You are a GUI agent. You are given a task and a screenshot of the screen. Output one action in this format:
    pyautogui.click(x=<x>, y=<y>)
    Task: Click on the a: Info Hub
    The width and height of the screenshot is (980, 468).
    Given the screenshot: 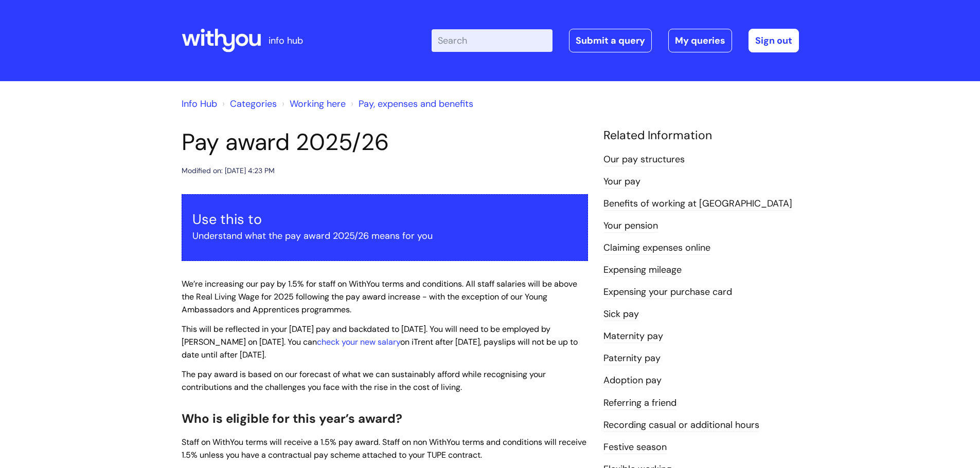 What is the action you would take?
    pyautogui.click(x=199, y=104)
    